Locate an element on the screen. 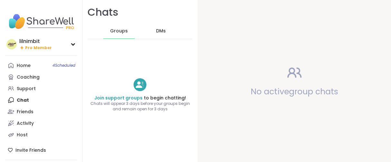  div: Invite Friends is located at coordinates (41, 151).